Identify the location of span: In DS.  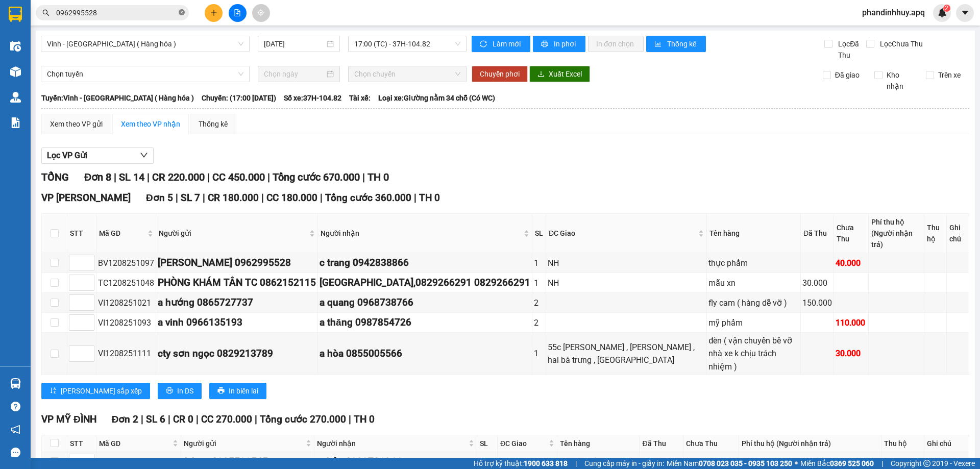
(185, 391).